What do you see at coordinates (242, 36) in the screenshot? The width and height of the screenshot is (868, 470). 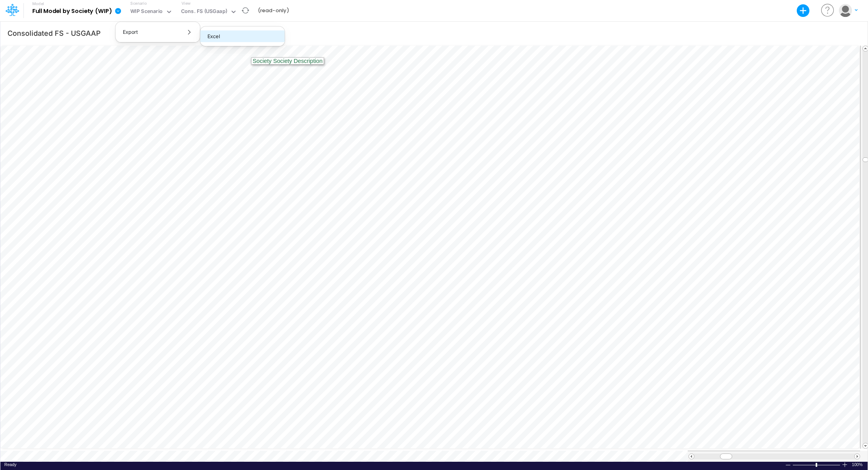 I see `button: Excel` at bounding box center [242, 36].